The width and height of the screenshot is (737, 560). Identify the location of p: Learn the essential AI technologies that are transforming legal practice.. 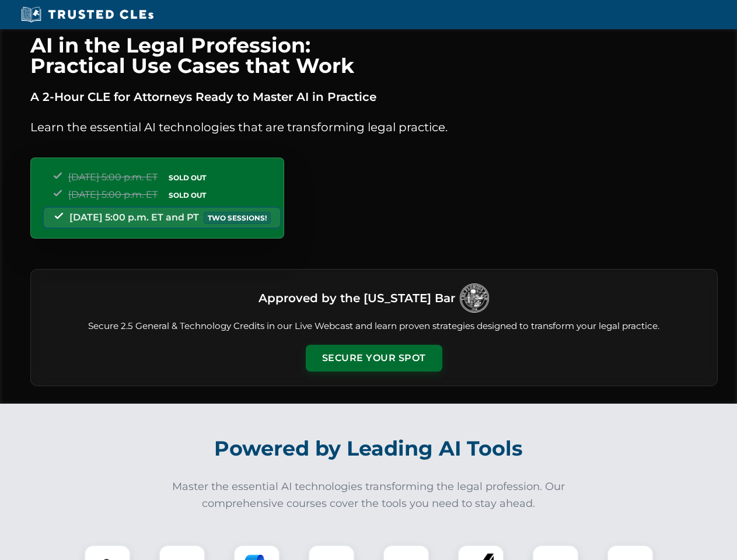
(374, 127).